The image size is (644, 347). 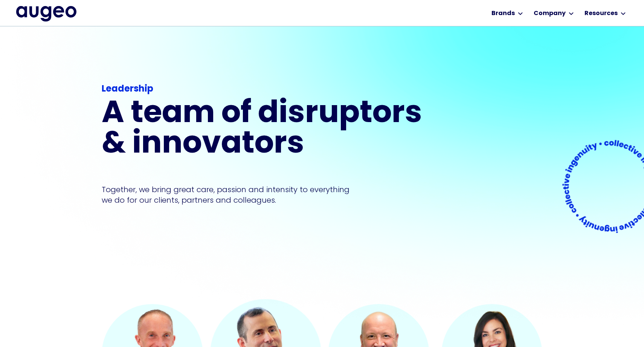 I want to click on img: Augeo's full logo in midnight blue., so click(x=46, y=14).